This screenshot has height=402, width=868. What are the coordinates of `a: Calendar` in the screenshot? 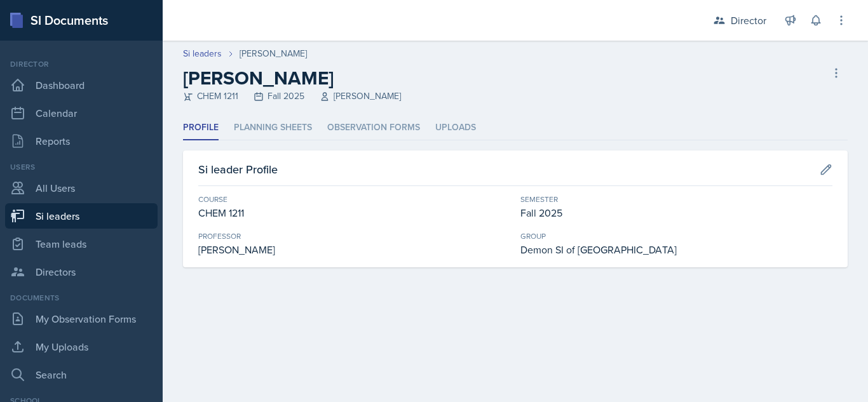 It's located at (81, 113).